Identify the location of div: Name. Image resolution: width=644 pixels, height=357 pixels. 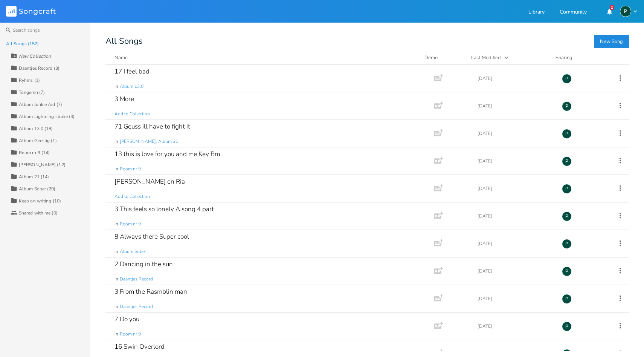
(121, 58).